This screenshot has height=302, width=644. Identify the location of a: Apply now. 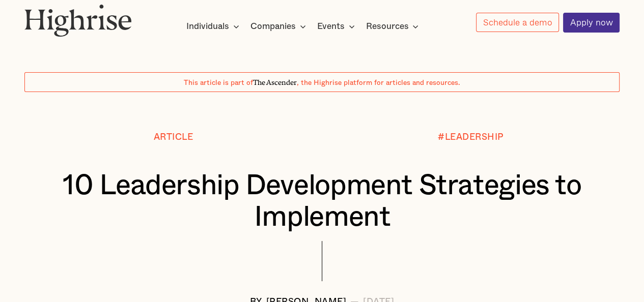
(591, 23).